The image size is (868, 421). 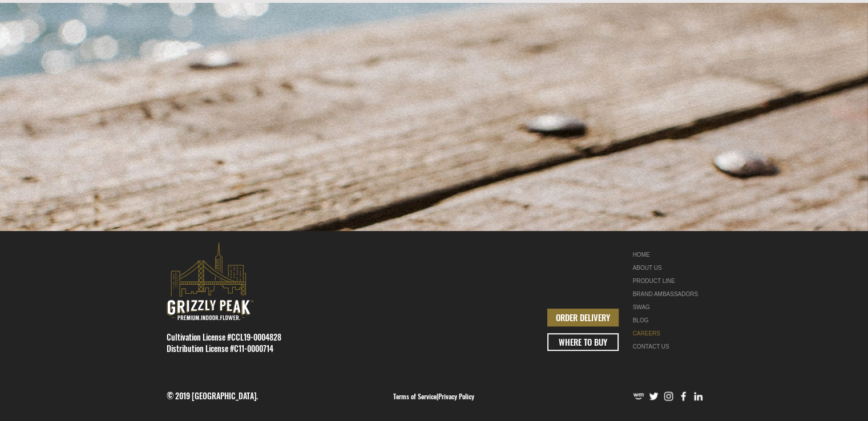 What do you see at coordinates (669, 307) in the screenshot?
I see `a: SWAG` at bounding box center [669, 307].